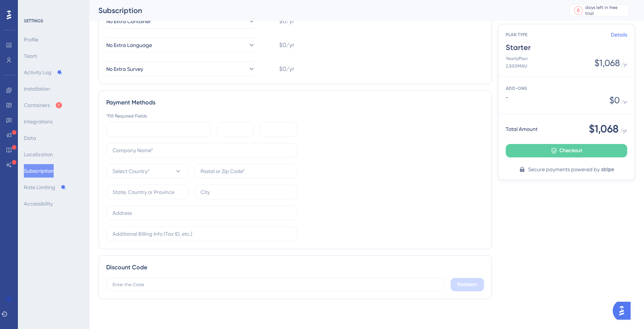  I want to click on button: Integrations, so click(38, 121).